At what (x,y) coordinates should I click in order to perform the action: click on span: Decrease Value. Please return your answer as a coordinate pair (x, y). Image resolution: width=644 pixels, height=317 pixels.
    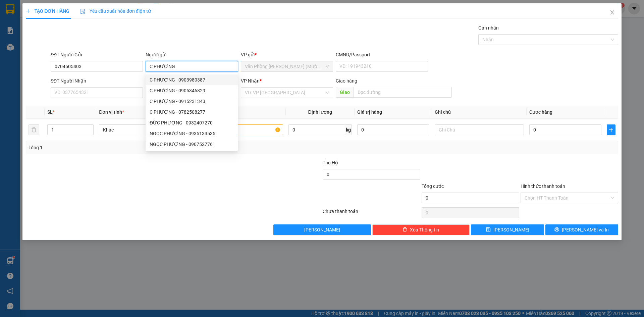
    Looking at the image, I should click on (89, 132).